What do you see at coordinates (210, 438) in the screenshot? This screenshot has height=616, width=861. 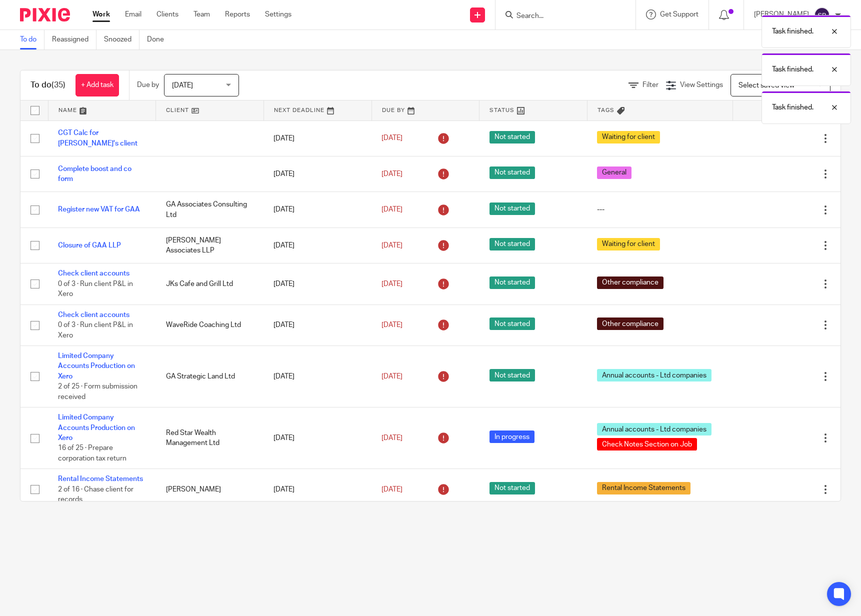 I see `td: Red Star Wealth Management Ltd` at bounding box center [210, 438].